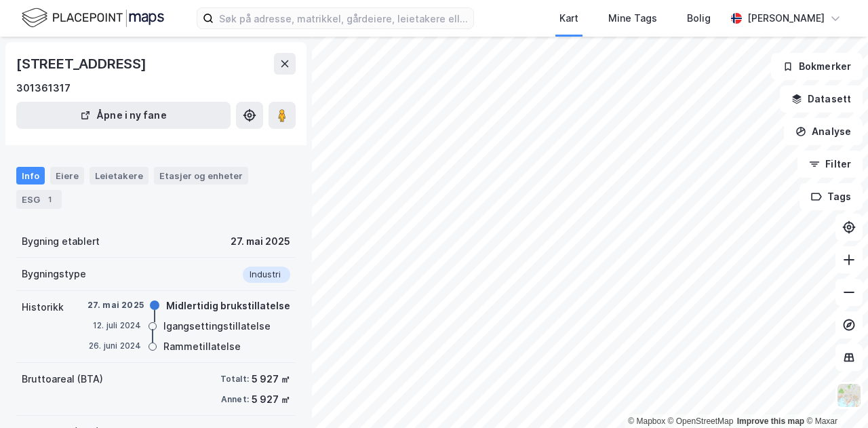 The width and height of the screenshot is (868, 428). I want to click on a: Improve this map, so click(770, 422).